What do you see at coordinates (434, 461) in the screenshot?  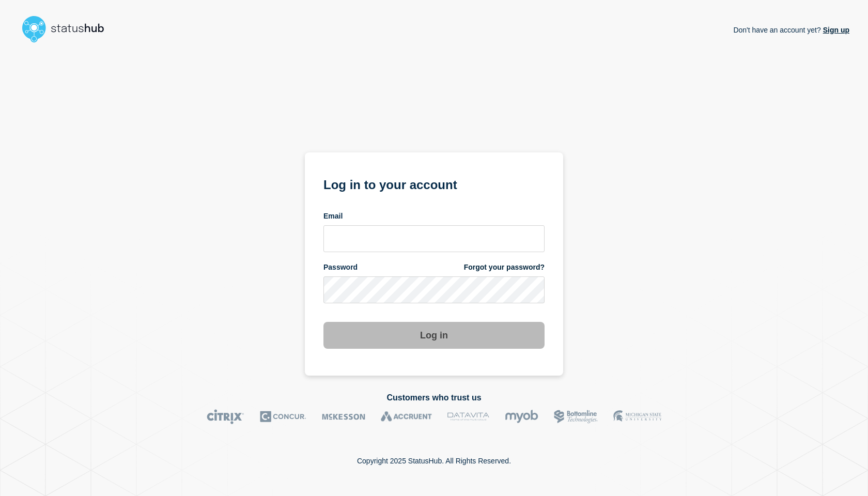 I see `p: Copyright 2025 StatusHub. All Rights Reserved.` at bounding box center [434, 461].